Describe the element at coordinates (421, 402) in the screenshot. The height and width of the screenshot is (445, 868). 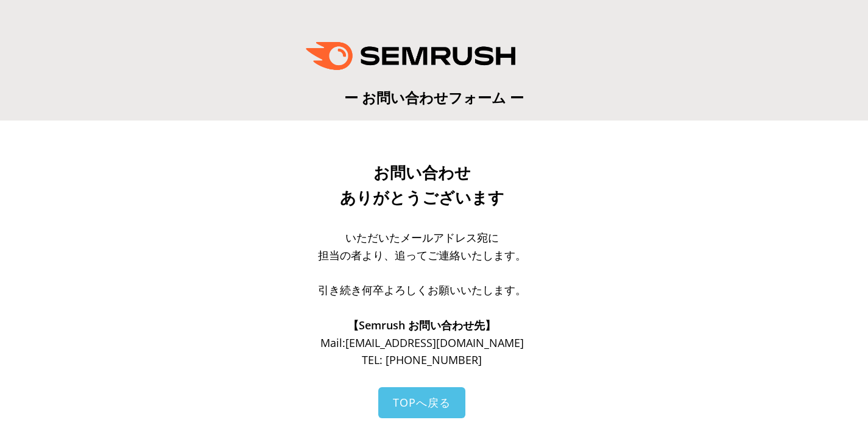
I see `span: TOPへ戻る` at that location.